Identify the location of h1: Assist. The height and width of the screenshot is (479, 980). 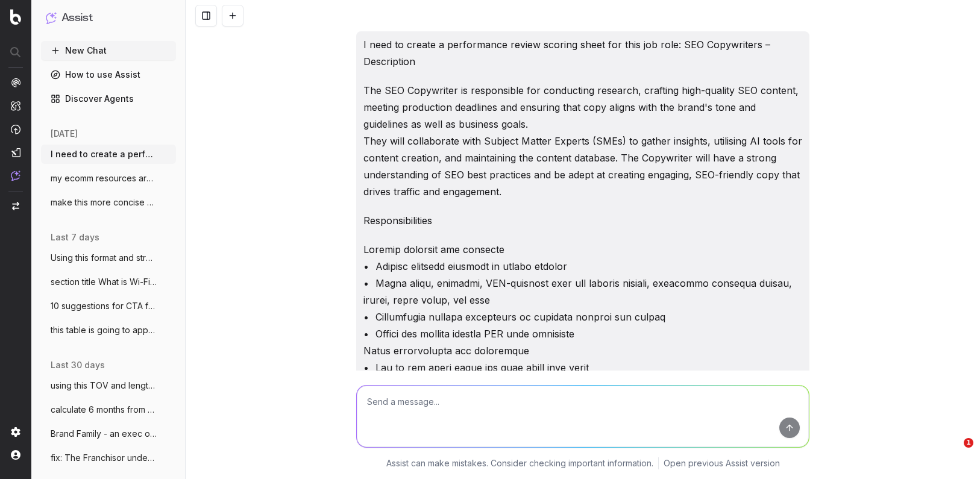
(77, 18).